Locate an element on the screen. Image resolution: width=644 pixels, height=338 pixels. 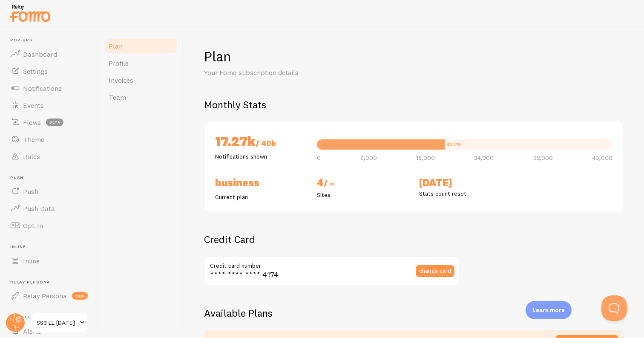
span: Rules is located at coordinates (31, 156).